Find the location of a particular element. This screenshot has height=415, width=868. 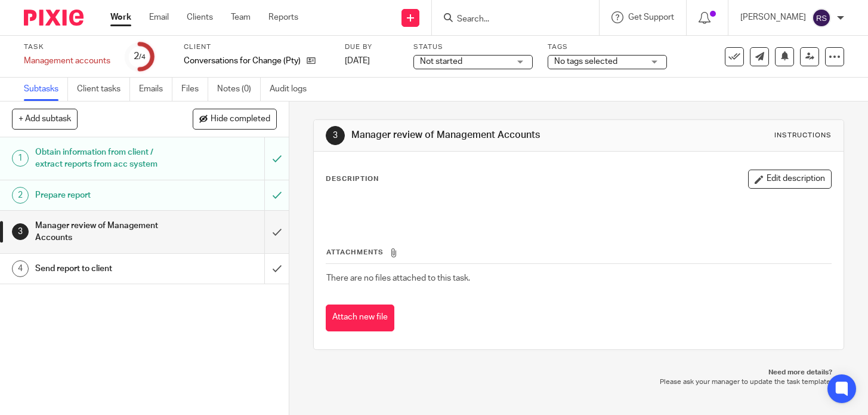

small: /4 is located at coordinates (142, 56).